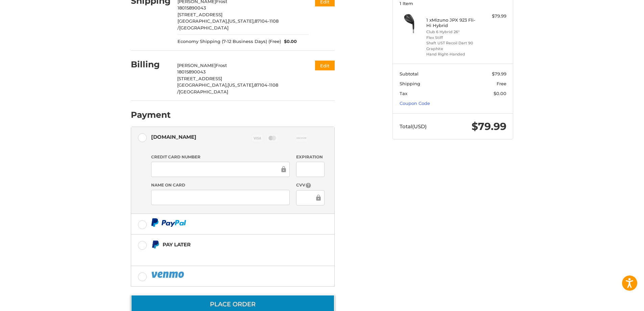 Image resolution: width=644 pixels, height=311 pixels. What do you see at coordinates (227, 244) in the screenshot?
I see `div: Pay Later` at bounding box center [227, 244].